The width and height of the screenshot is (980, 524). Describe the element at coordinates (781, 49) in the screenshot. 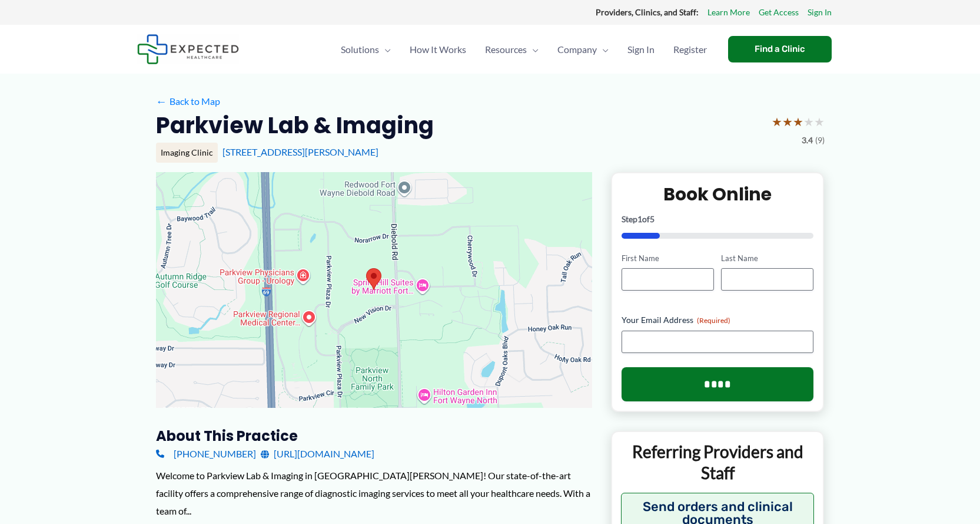

I see `div: Find a Clinic` at that location.